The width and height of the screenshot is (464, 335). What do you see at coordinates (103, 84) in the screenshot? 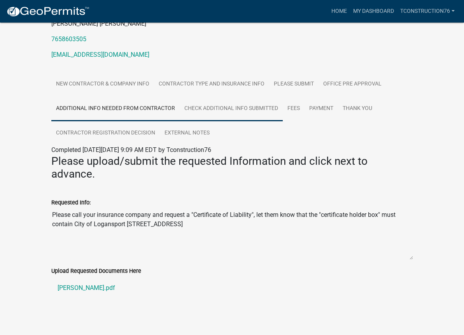
I see `a: New Contractor & Company Info` at bounding box center [103, 84].